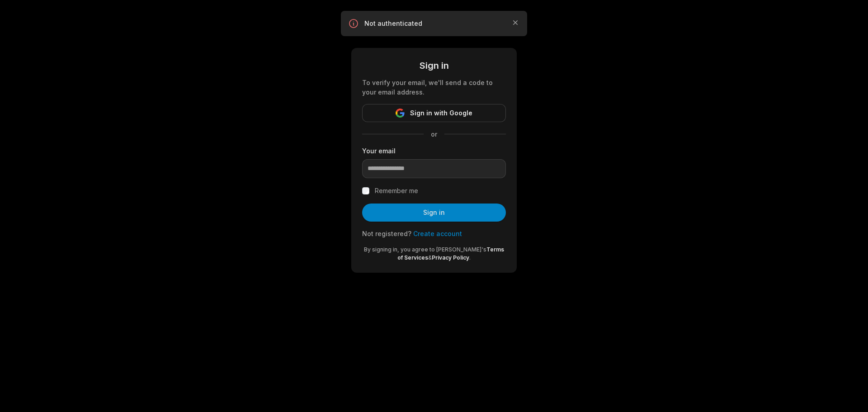  I want to click on button: Sign in with Google, so click(434, 113).